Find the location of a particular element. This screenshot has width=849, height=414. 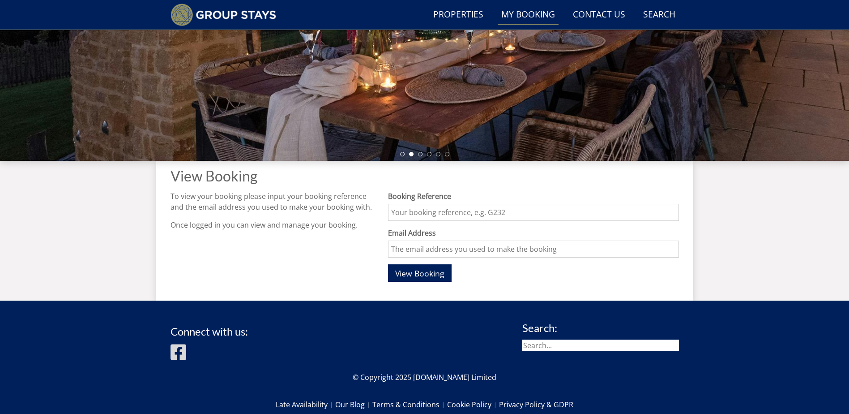

img: Facebook is located at coordinates (178, 352).